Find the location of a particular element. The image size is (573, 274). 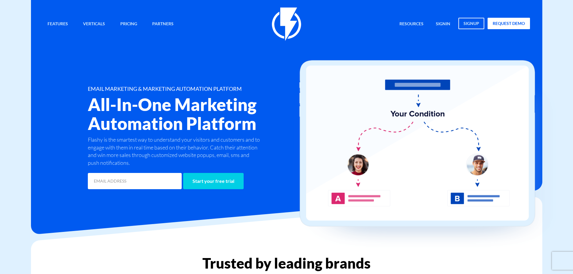

h1: EMAIL MARKETING & MARKETING AUTOMATION PLATFORM is located at coordinates (205, 89).